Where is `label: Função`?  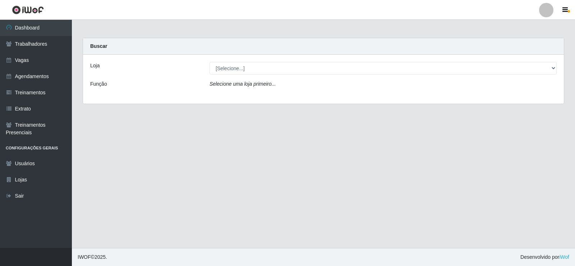
label: Função is located at coordinates (98, 84).